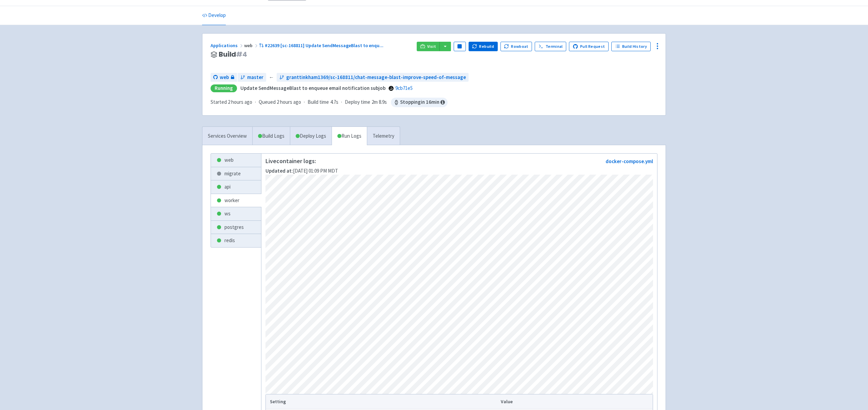 The image size is (868, 410). Describe the element at coordinates (252, 77) in the screenshot. I see `a: master` at that location.